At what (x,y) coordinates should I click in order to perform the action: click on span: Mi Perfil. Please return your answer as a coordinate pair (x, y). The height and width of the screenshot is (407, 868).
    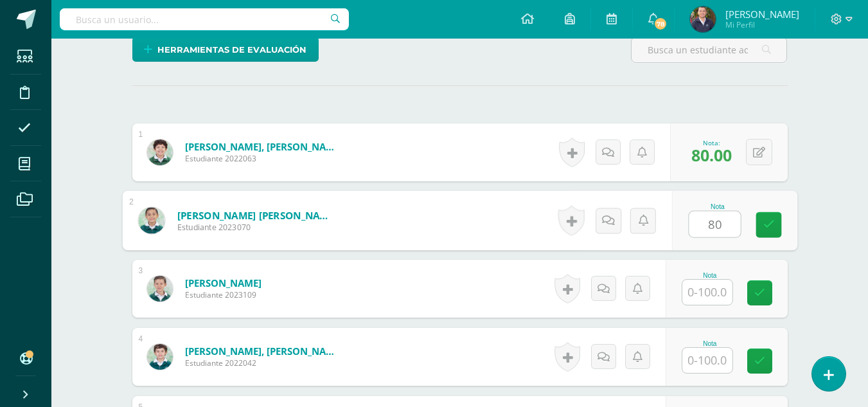
    Looking at the image, I should click on (762, 25).